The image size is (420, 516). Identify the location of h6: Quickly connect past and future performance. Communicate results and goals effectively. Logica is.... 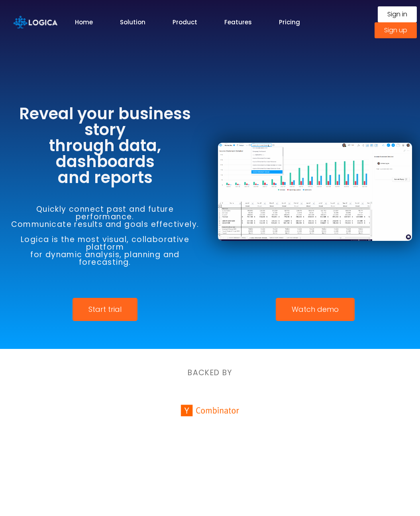
(105, 236).